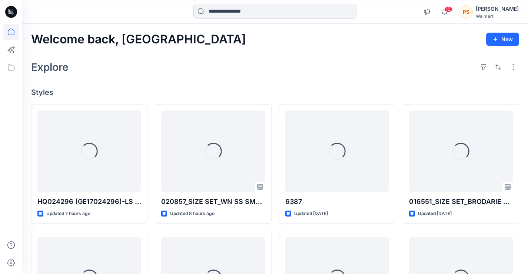 The width and height of the screenshot is (528, 274). What do you see at coordinates (466, 12) in the screenshot?
I see `div: PS` at bounding box center [466, 12].